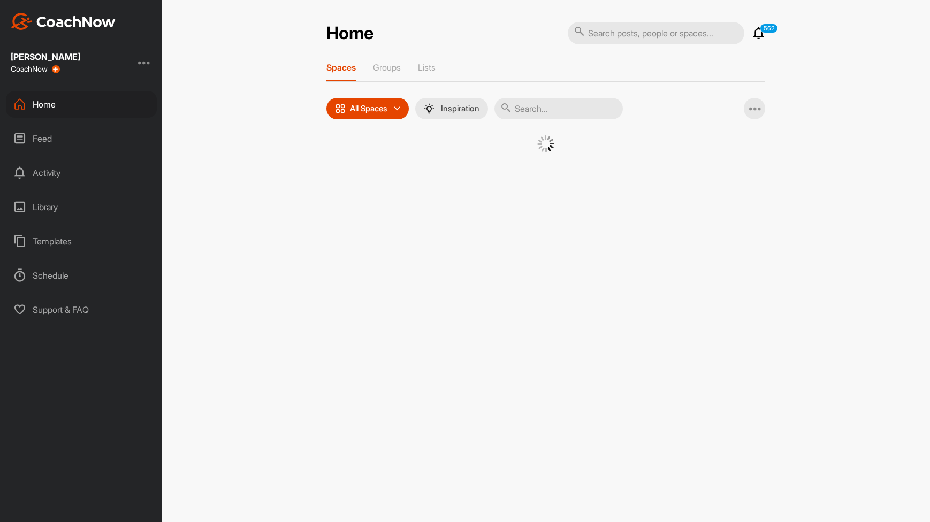 The height and width of the screenshot is (522, 930). Describe the element at coordinates (81, 104) in the screenshot. I see `div: Home` at that location.